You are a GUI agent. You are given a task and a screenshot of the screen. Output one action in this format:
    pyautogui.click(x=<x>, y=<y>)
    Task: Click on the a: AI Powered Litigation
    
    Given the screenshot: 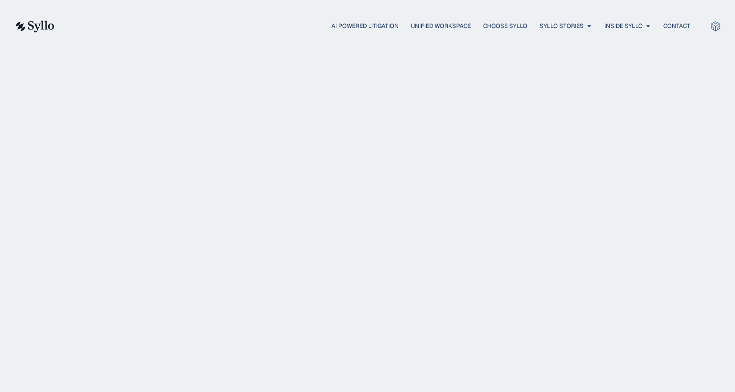 What is the action you would take?
    pyautogui.click(x=365, y=26)
    